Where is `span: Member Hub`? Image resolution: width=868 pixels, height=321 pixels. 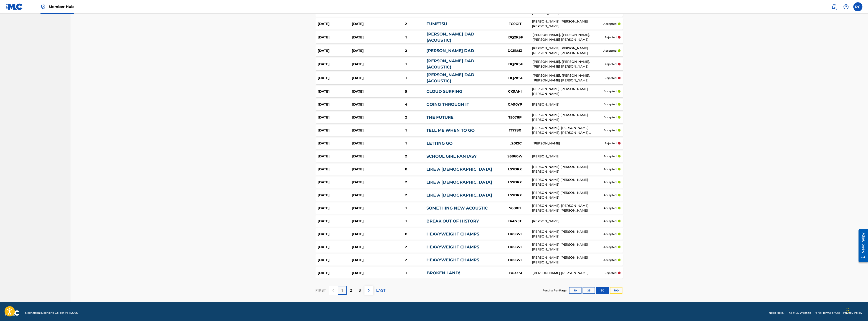 span: Member Hub is located at coordinates (61, 6).